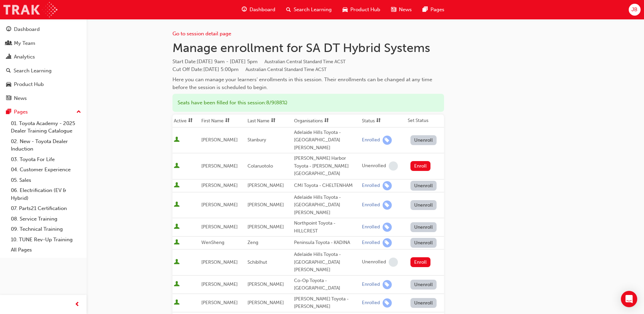 The image size is (644, 314). I want to click on span: Stanbury, so click(257, 140).